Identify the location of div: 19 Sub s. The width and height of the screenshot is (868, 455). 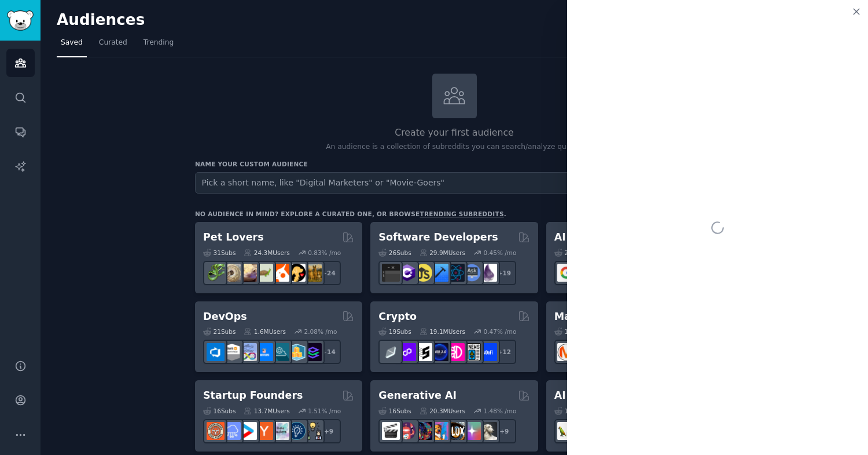
(395, 331).